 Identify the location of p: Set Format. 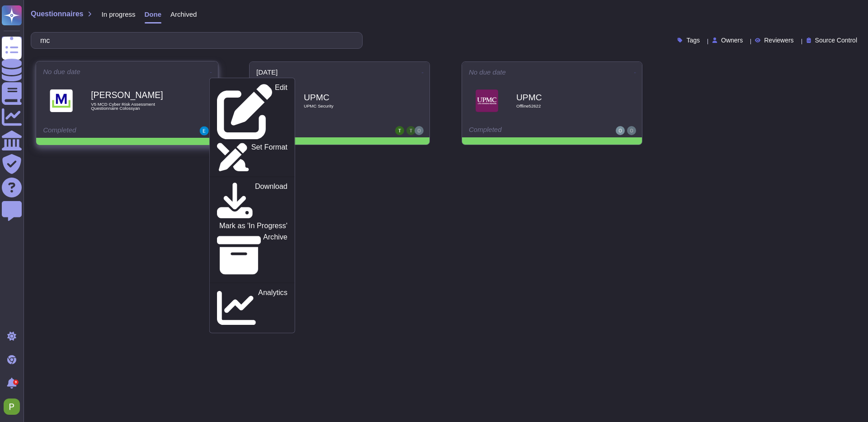
(269, 157).